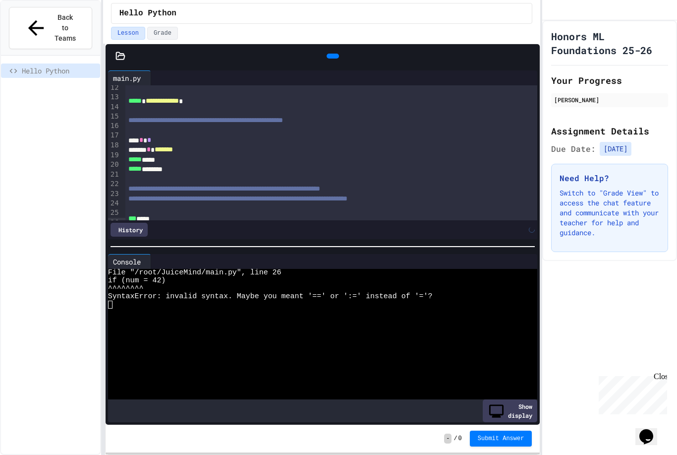  Describe the element at coordinates (36, 33) in the screenshot. I see `div: Chat with us now!Close` at that location.